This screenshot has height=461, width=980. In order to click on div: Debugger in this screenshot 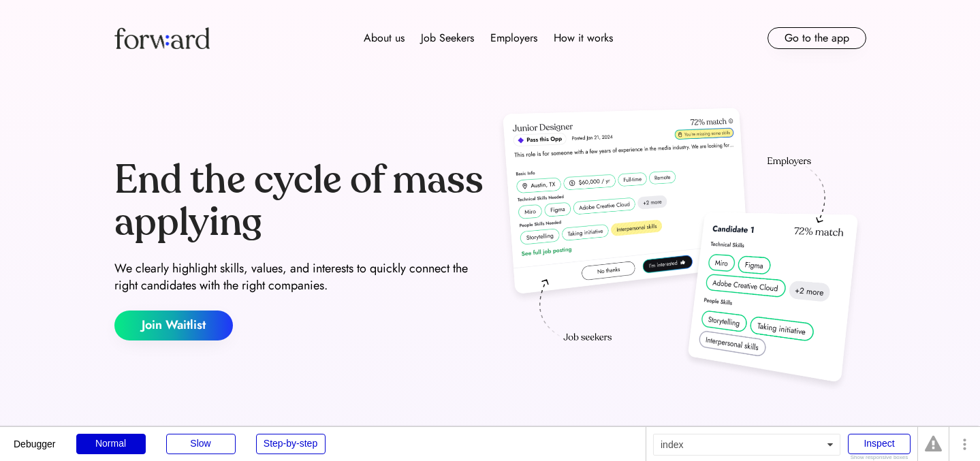, I will do `click(35, 438)`.